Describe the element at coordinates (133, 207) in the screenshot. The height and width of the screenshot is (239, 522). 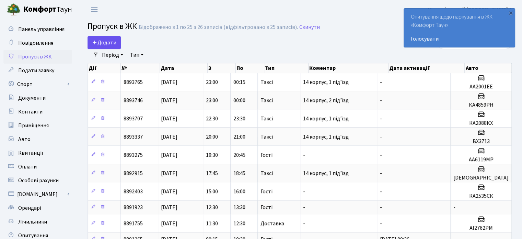
I see `span: 8891923` at that location.